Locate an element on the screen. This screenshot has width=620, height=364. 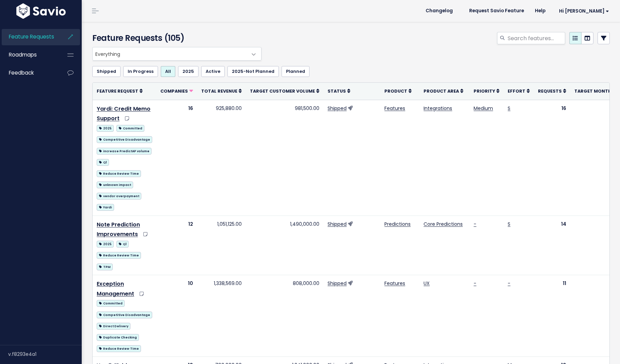
a: Yardi: Credit Memo Support is located at coordinates (123, 114).